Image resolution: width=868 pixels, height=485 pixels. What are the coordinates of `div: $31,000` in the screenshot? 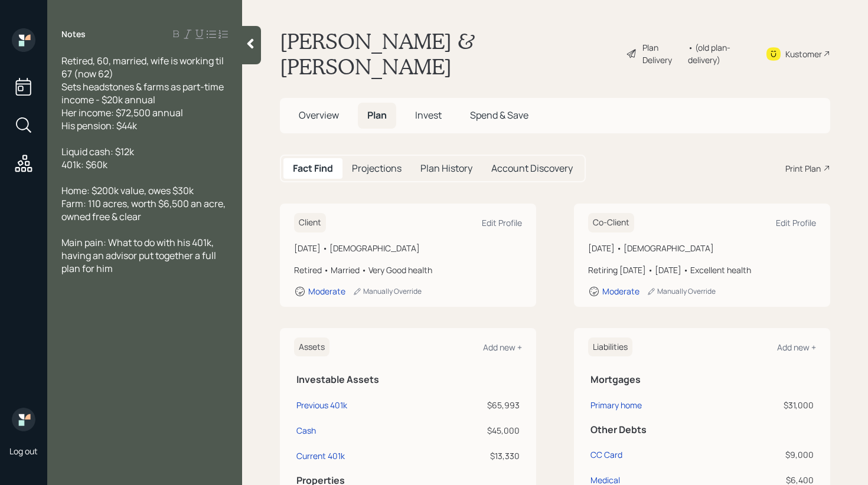 It's located at (782, 405).